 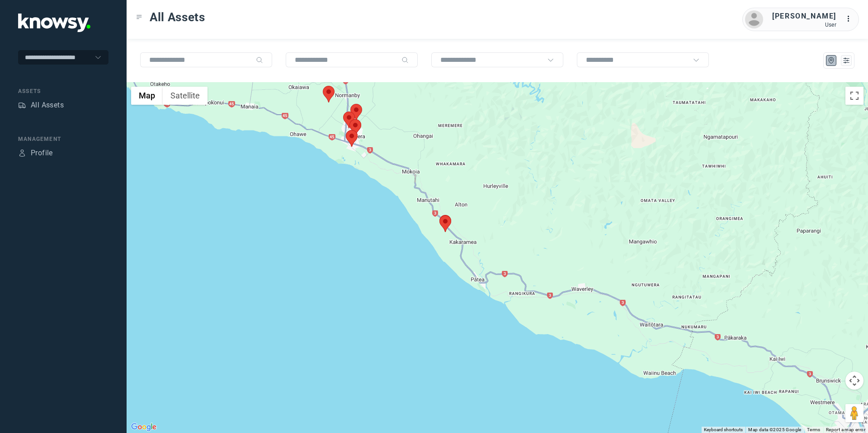 I want to click on button: Show satellite imagery, so click(x=185, y=96).